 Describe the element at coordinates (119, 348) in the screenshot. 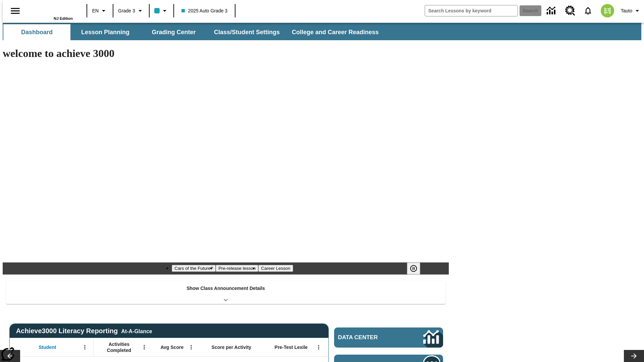

I see `span: Activities Completed` at that location.